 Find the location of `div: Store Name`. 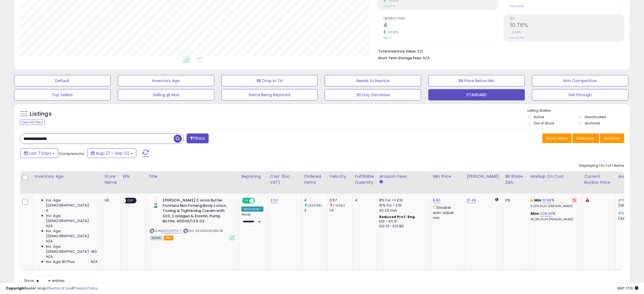

div: Store Name is located at coordinates (112, 180).